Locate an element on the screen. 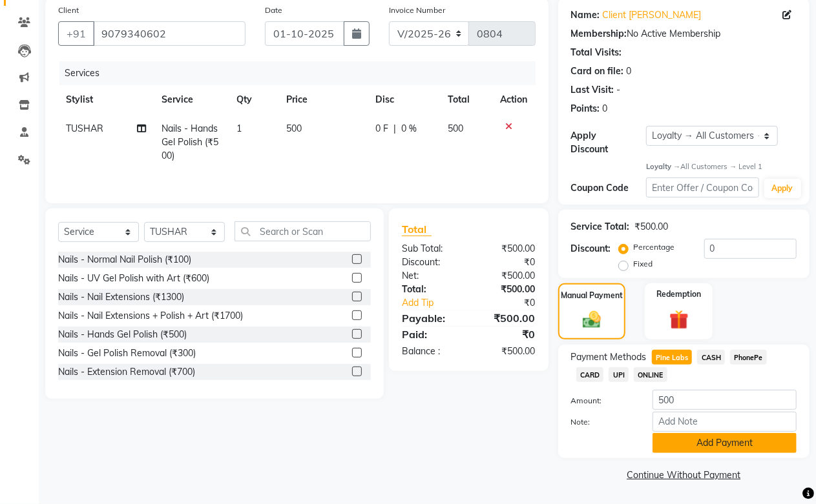 The width and height of the screenshot is (816, 504). th: Action is located at coordinates (514, 100).